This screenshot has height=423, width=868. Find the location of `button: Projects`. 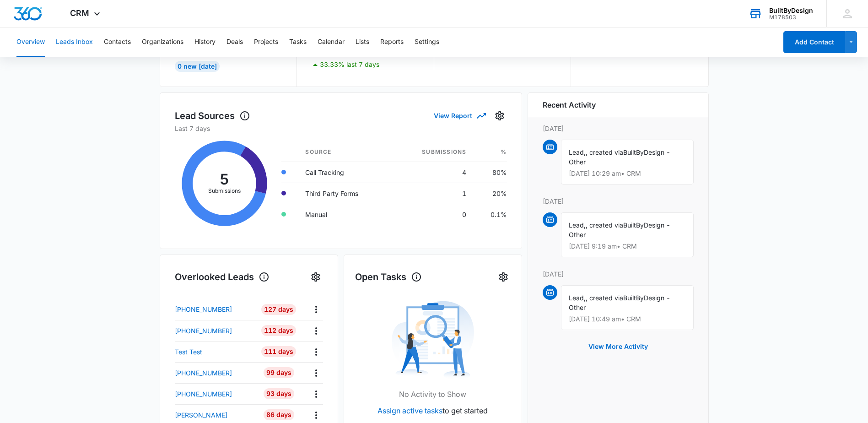

button: Projects is located at coordinates (266, 42).